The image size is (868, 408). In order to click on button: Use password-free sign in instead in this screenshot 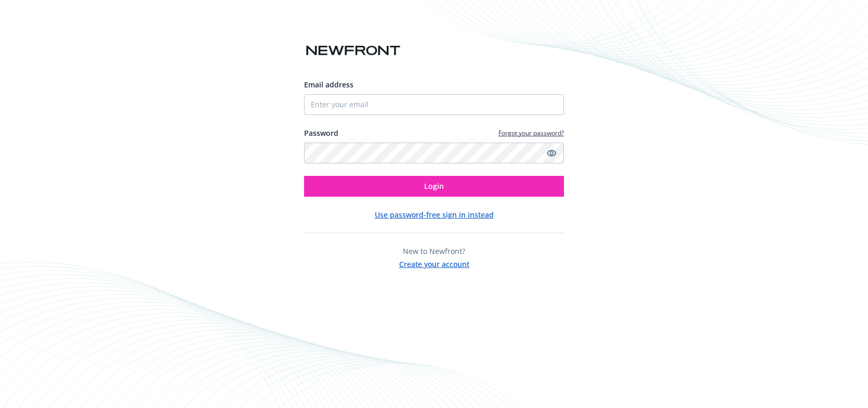, I will do `click(434, 214)`.